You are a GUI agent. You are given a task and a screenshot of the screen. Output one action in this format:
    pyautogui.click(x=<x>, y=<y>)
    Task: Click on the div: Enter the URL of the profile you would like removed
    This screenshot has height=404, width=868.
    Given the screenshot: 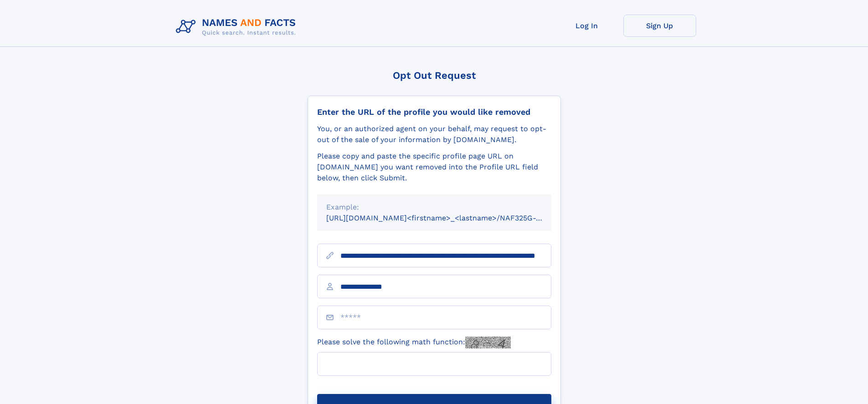 What is the action you would take?
    pyautogui.click(x=434, y=112)
    